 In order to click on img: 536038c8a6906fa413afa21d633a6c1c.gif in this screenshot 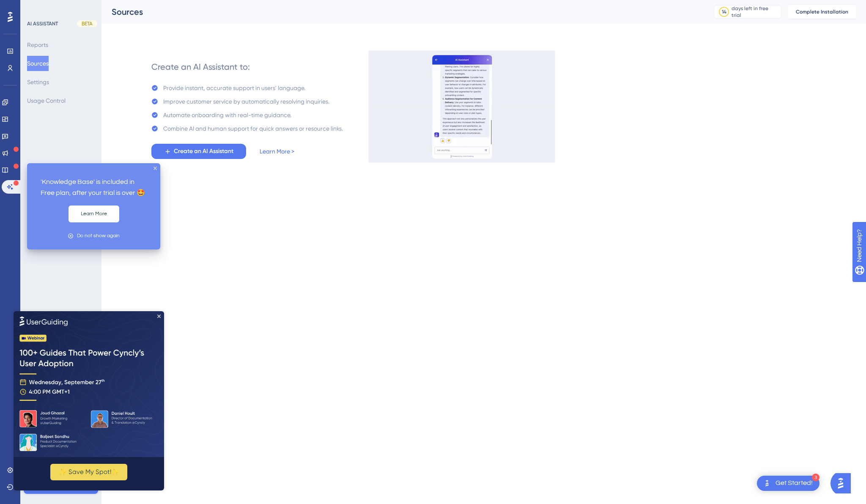, I will do `click(462, 107)`.